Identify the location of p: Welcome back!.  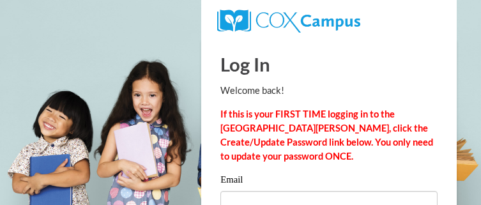
(329, 91).